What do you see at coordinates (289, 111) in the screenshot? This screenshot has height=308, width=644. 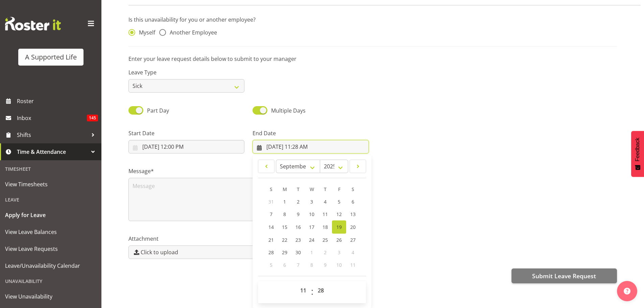 I see `span: Multiple Days` at bounding box center [289, 111].